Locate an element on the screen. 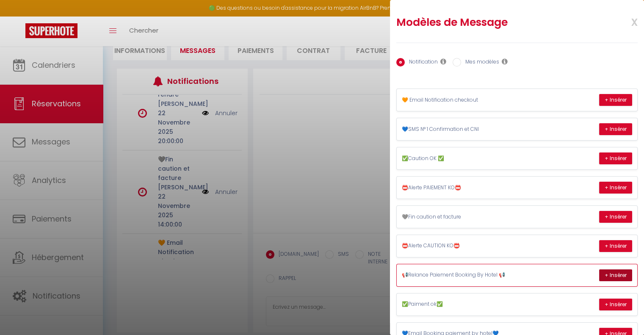 The width and height of the screenshot is (644, 335). i: Les modèles généraux sont visibles par vous et votre équipe is located at coordinates (505, 61).